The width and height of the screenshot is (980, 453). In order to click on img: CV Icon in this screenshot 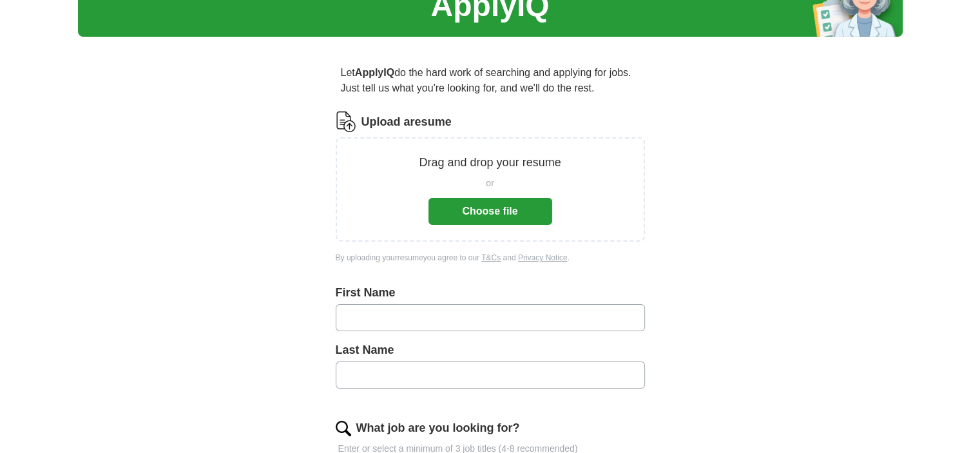, I will do `click(346, 122)`.